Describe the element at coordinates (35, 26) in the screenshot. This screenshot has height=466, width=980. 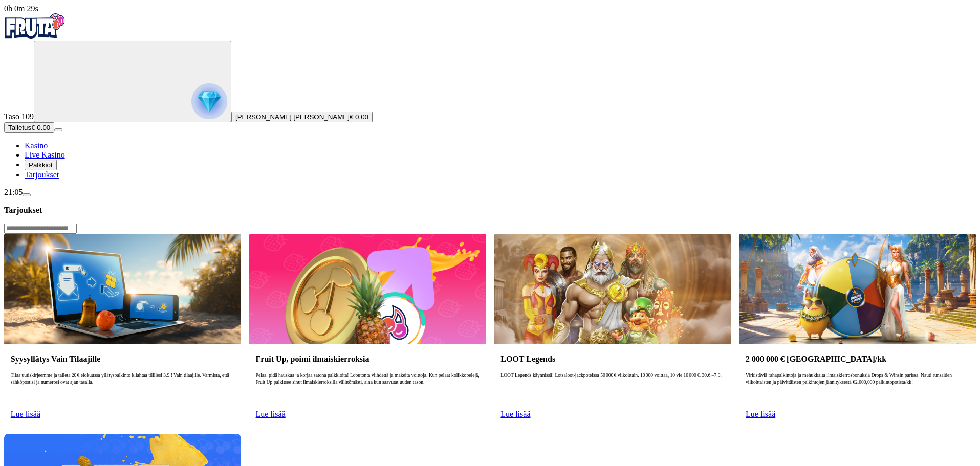
I see `img: Fruta` at that location.